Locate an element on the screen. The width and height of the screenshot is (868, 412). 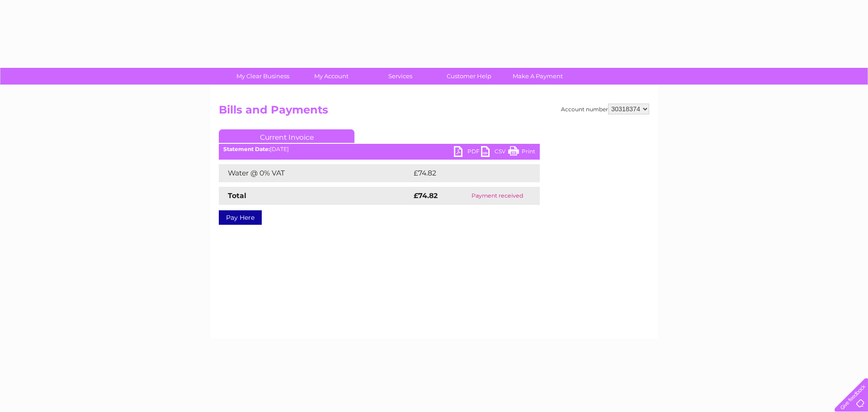
a: Customer Help is located at coordinates (469, 76).